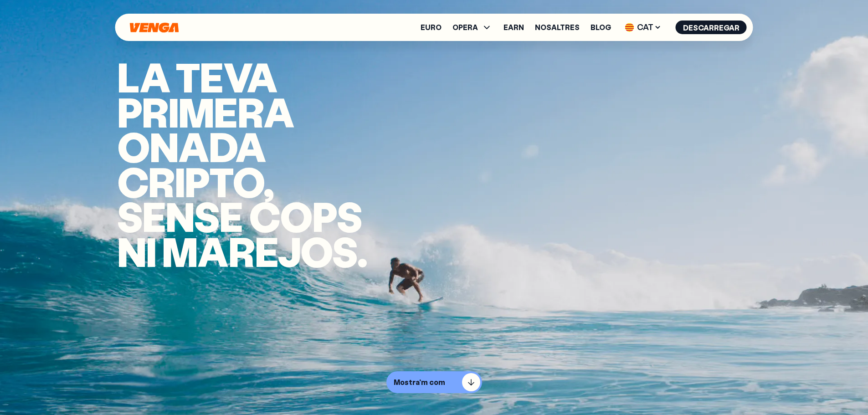 This screenshot has width=868, height=415. Describe the element at coordinates (154, 27) in the screenshot. I see `svg: Inici` at that location.